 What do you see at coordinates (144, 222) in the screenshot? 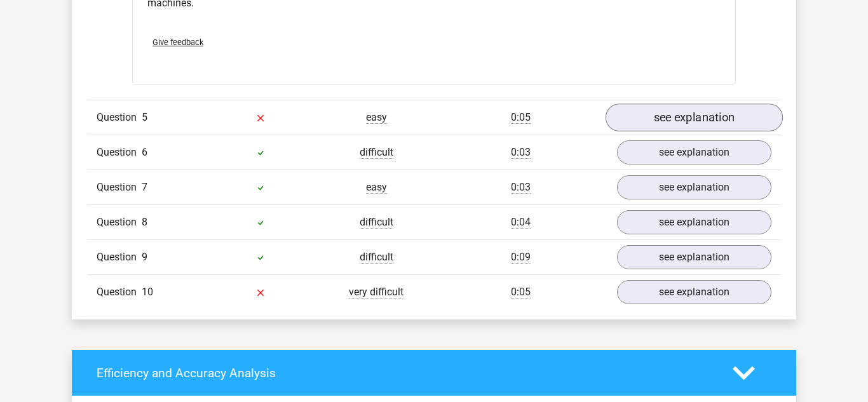
I see `span: 8` at bounding box center [144, 222].